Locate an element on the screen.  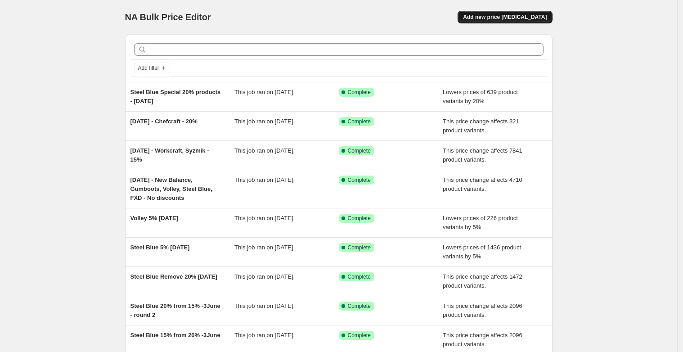
span: Lowers prices of 226 product variants by 5% is located at coordinates (480, 222).